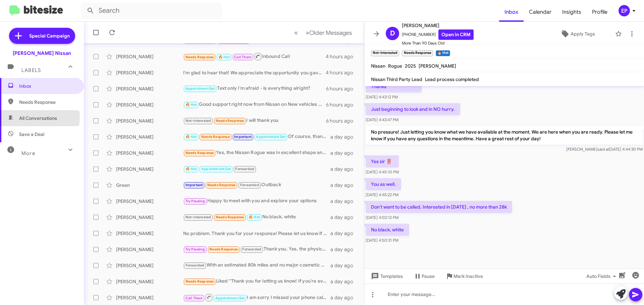 This screenshot has height=305, width=644. I want to click on span: Lead process completed, so click(452, 79).